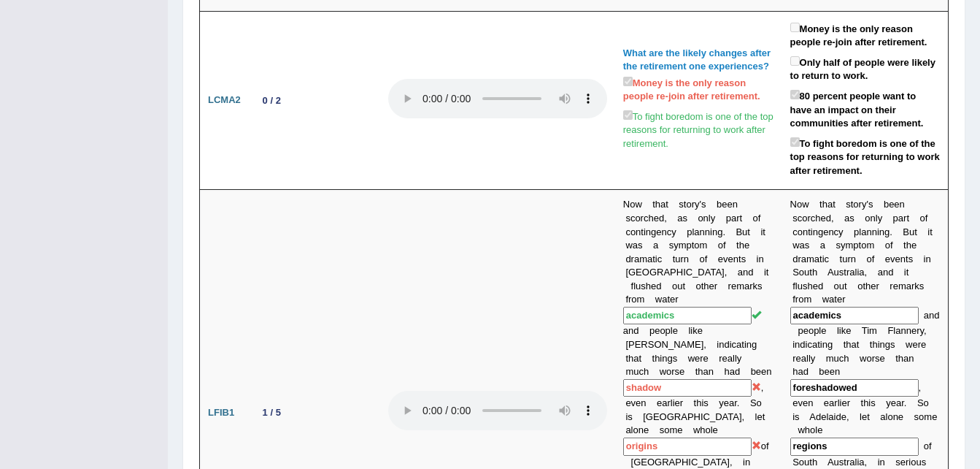 This screenshot has height=469, width=980. Describe the element at coordinates (865, 330) in the screenshot. I see `b: T` at that location.